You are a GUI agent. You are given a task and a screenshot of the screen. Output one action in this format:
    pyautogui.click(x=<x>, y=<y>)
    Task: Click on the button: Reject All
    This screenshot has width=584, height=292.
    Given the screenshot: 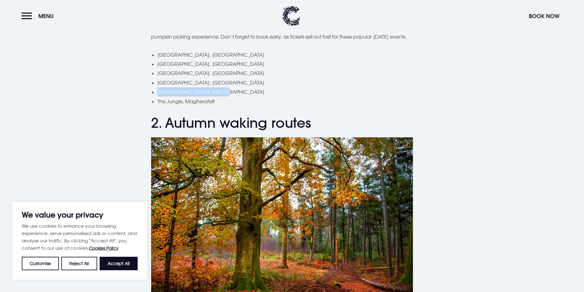 What is the action you would take?
    pyautogui.click(x=79, y=263)
    